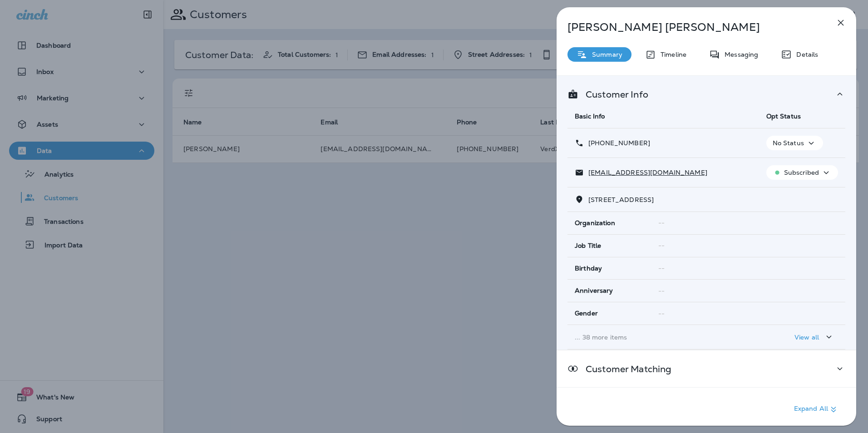 The height and width of the screenshot is (433, 868). I want to click on p: View all, so click(806, 337).